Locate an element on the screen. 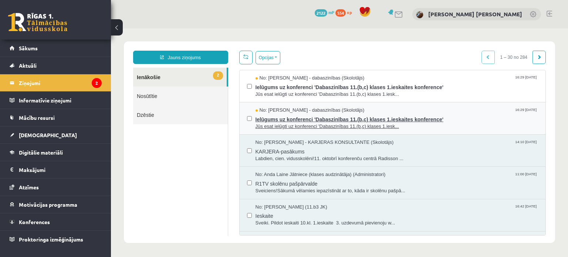 The image size is (568, 257). a: Rīgas 1. Tālmācības vidusskola is located at coordinates (38, 22).